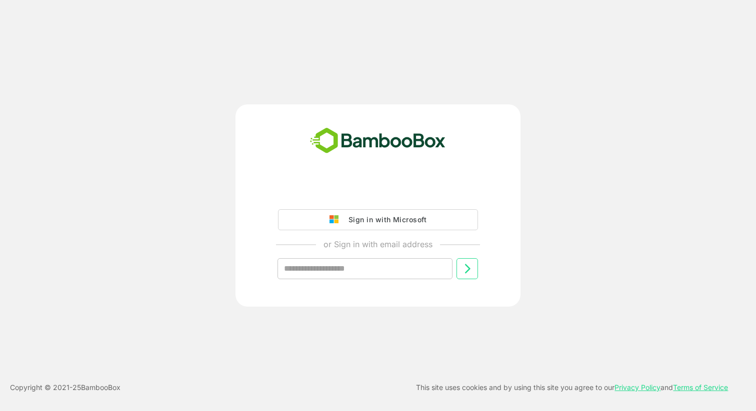  Describe the element at coordinates (572, 388) in the screenshot. I see `p: This site uses cookies and by using this site you agree to our and` at that location.